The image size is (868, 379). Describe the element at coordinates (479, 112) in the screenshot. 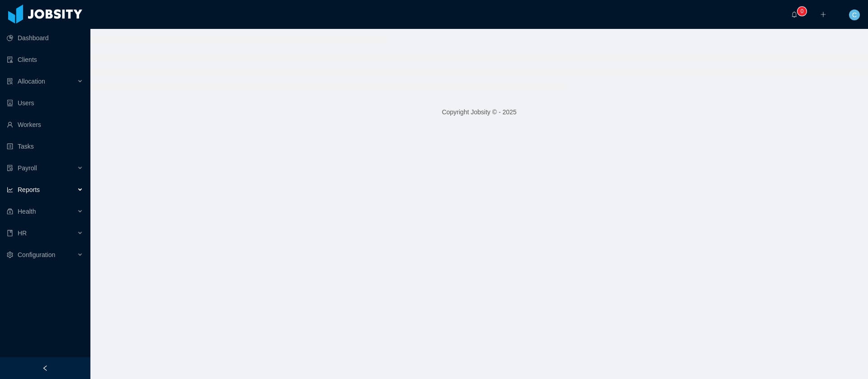

I see `footer: Copyright Jobsity © - 2025` at that location.